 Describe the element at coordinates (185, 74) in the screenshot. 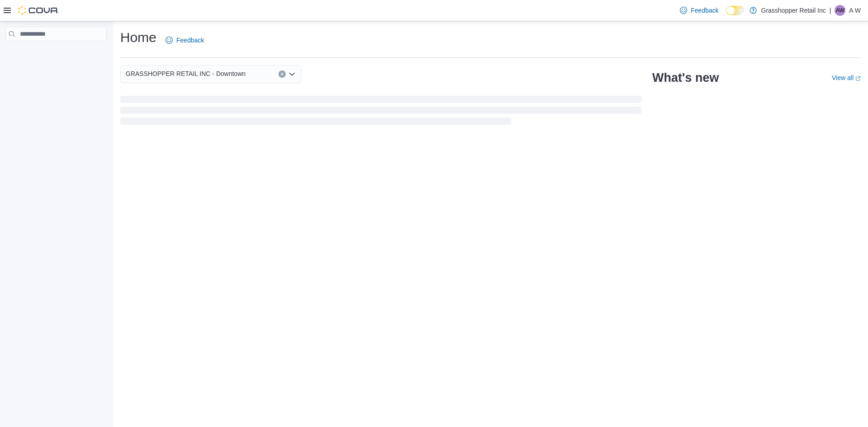

I see `span: GRASSHOPPER RETAIL INC - Downtown` at that location.